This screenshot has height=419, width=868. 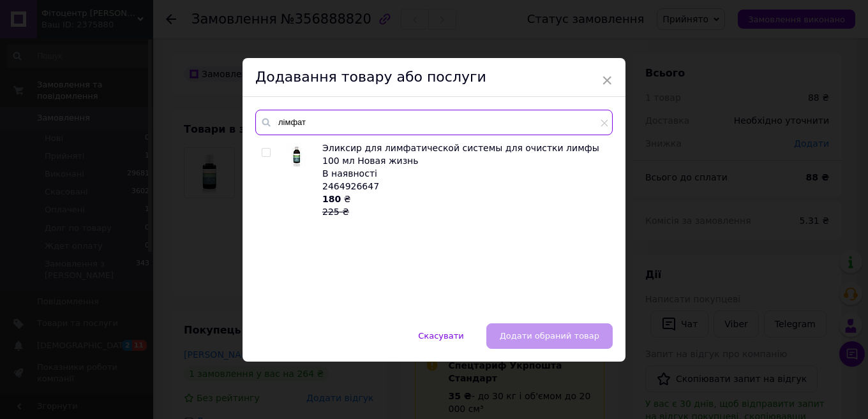 I want to click on b: 180, so click(x=331, y=199).